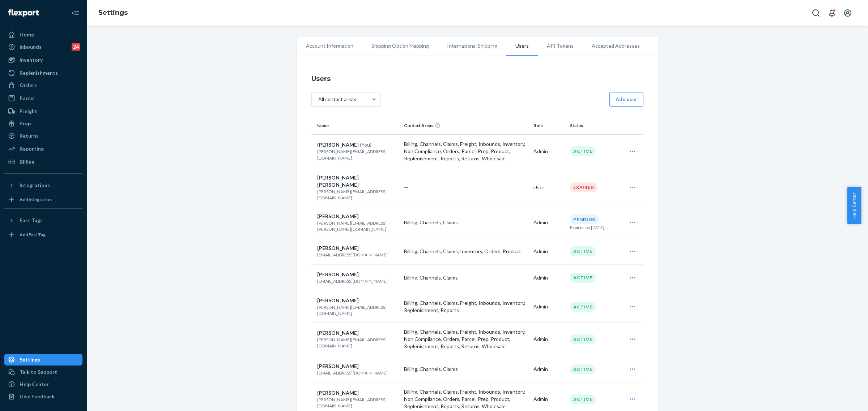 This screenshot has height=411, width=868. I want to click on button: Open Search Box, so click(816, 13).